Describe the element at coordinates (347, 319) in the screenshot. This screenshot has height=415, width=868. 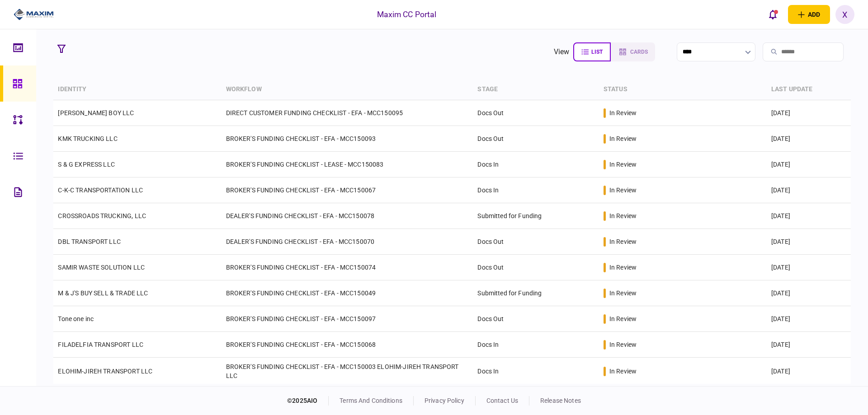
I see `td: BROKER'S FUNDING CHECKLIST - EFA - MCC150097` at that location.